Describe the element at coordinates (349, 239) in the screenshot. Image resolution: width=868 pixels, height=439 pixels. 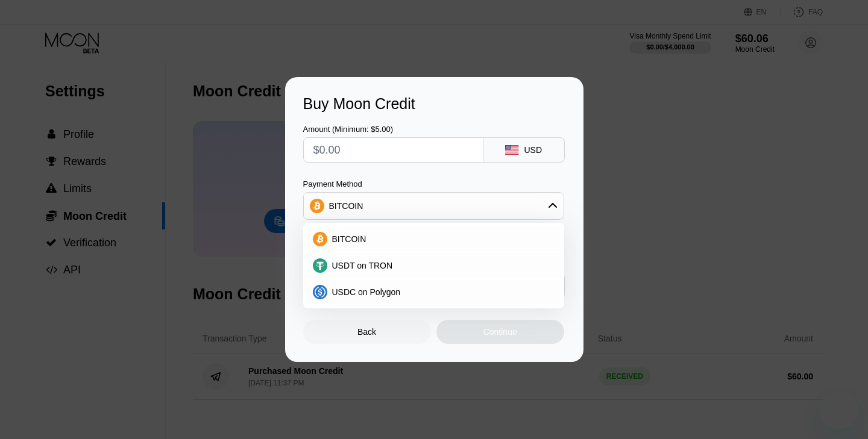
I see `span: BITCOIN` at that location.